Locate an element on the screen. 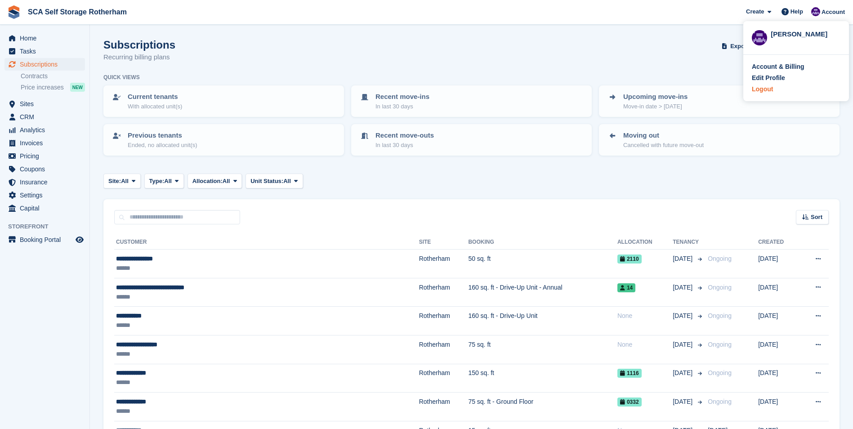 The width and height of the screenshot is (853, 429). td: 75 sq. ft is located at coordinates (543, 350).